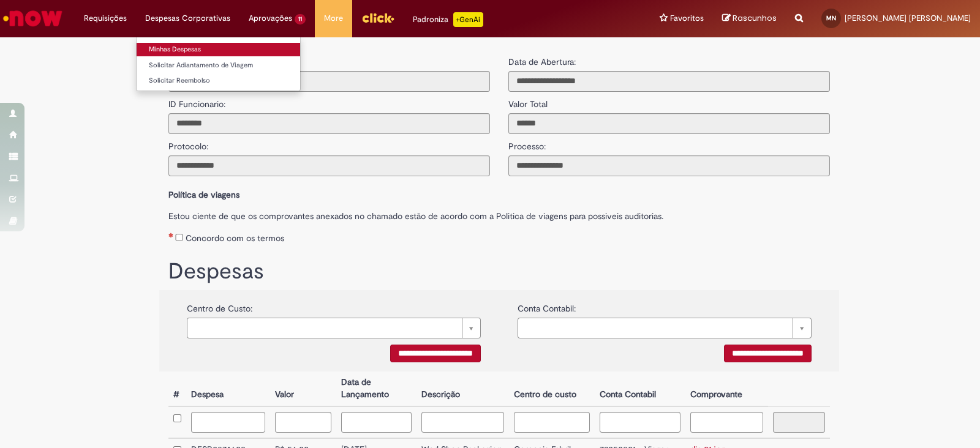 The width and height of the screenshot is (980, 448). Describe the element at coordinates (463, 389) in the screenshot. I see `th: Descrição` at that location.